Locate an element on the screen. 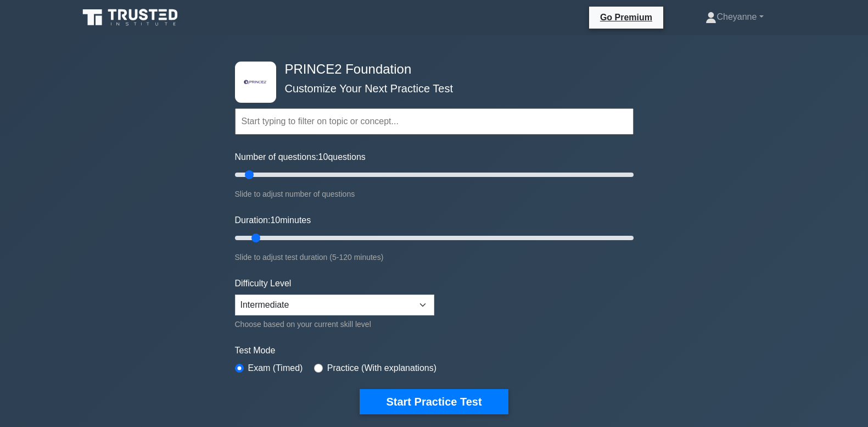  label: Test Mode is located at coordinates (434, 350).